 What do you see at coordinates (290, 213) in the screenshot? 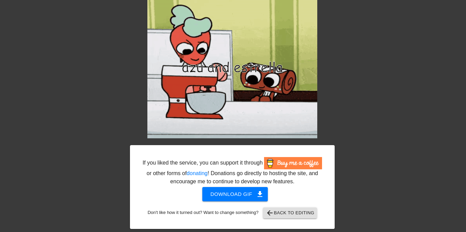
I see `button: Back to Editing` at bounding box center [290, 213].